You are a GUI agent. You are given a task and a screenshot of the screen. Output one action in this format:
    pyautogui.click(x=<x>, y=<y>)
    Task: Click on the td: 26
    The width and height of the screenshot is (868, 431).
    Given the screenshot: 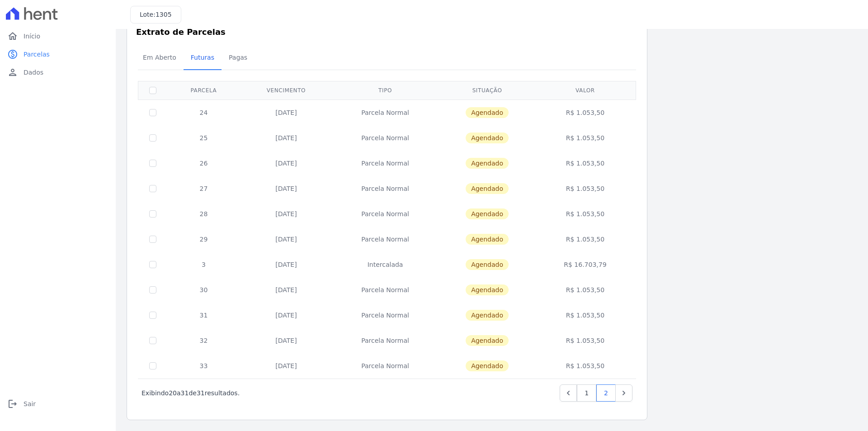 What is the action you would take?
    pyautogui.click(x=203, y=163)
    